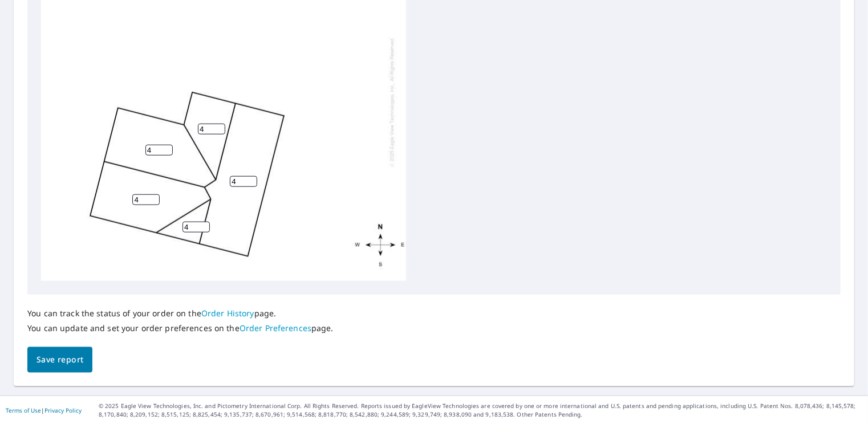 The height and width of the screenshot is (424, 868). What do you see at coordinates (276, 327) in the screenshot?
I see `a: Order Preferences` at bounding box center [276, 327].